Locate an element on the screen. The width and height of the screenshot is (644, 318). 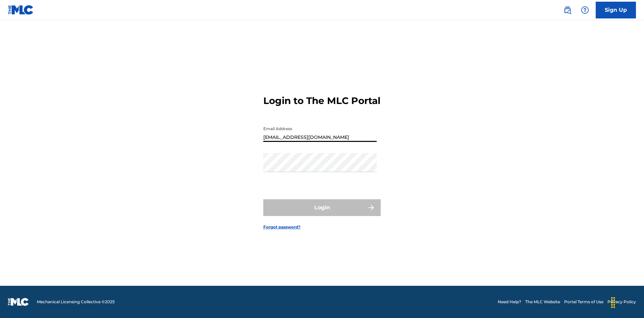
a: Sign Up is located at coordinates (616, 10).